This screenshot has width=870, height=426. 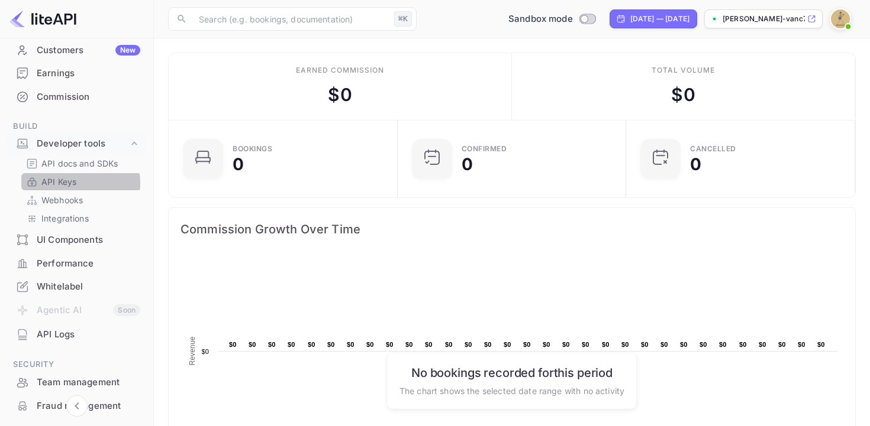 I want to click on div: API Keys, so click(x=81, y=182).